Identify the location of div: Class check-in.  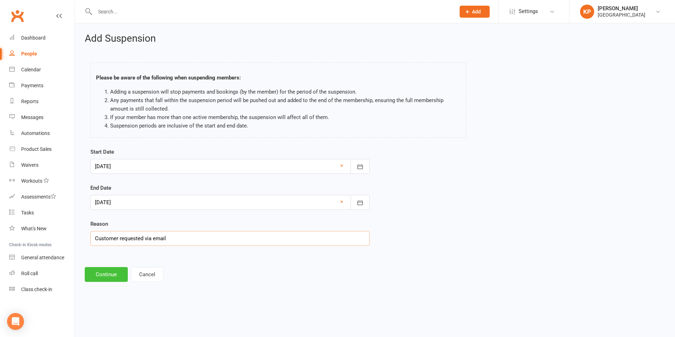
(37, 289).